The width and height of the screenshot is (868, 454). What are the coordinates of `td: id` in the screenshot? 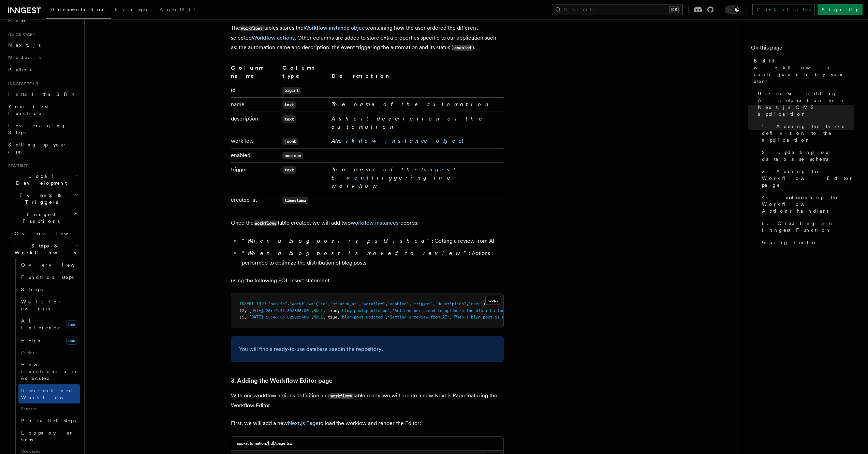 It's located at (255, 91).